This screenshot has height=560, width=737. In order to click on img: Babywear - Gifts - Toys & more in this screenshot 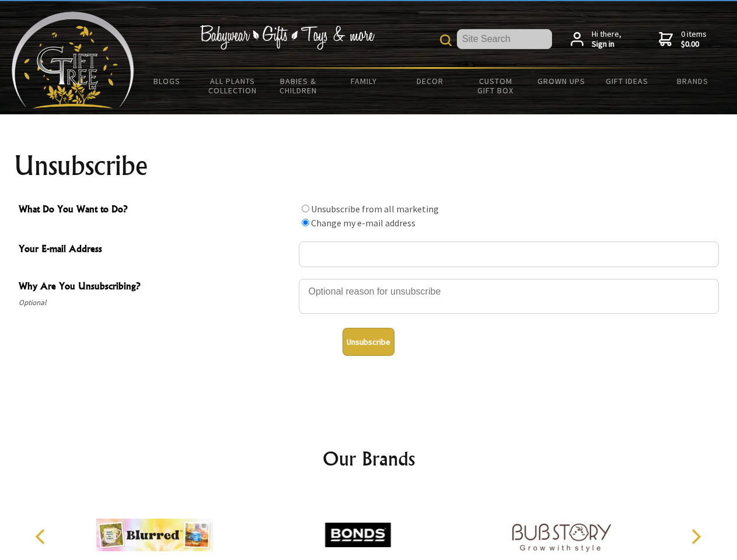, I will do `click(287, 37)`.